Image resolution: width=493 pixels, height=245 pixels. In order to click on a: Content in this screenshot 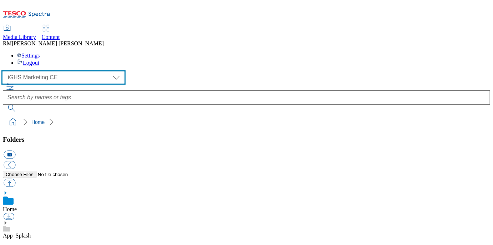, I will do `click(51, 33)`.